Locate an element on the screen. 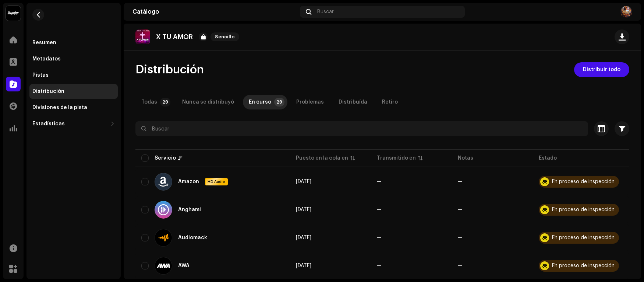  re-m-nav-dropdown: Estadísticas is located at coordinates (74, 124).